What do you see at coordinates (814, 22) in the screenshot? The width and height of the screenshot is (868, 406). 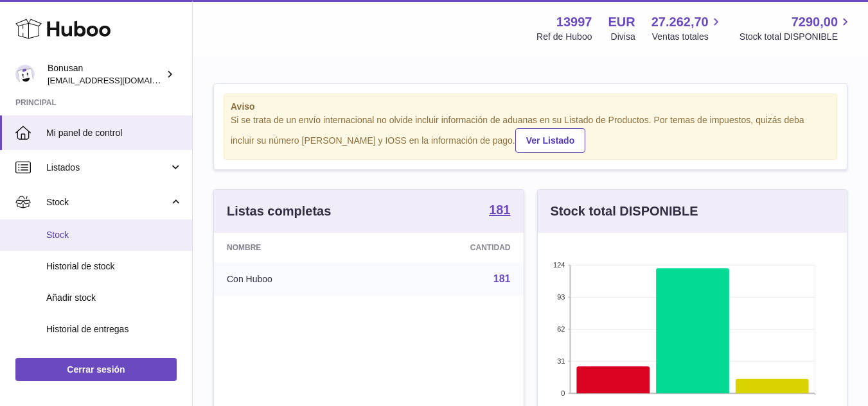 I see `span: 7290,00` at bounding box center [814, 22].